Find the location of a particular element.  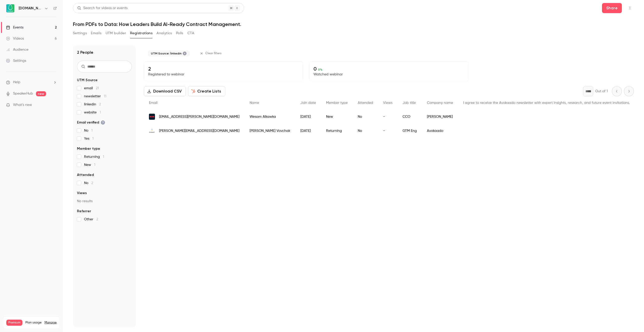

div: Audience is located at coordinates (17, 50).